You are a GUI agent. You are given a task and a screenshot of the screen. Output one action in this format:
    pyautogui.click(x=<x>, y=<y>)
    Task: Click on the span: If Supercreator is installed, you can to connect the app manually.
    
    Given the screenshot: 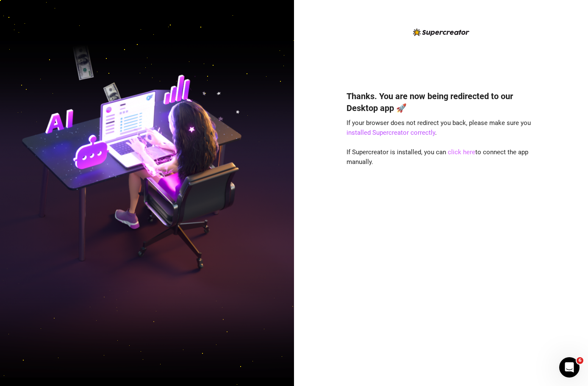 What is the action you would take?
    pyautogui.click(x=437, y=157)
    